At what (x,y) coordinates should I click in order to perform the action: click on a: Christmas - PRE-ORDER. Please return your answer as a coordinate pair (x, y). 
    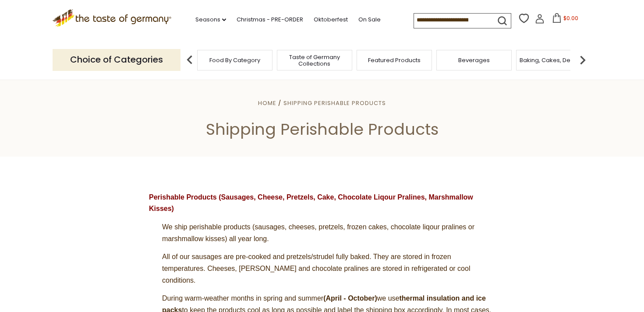
    Looking at the image, I should click on (270, 20).